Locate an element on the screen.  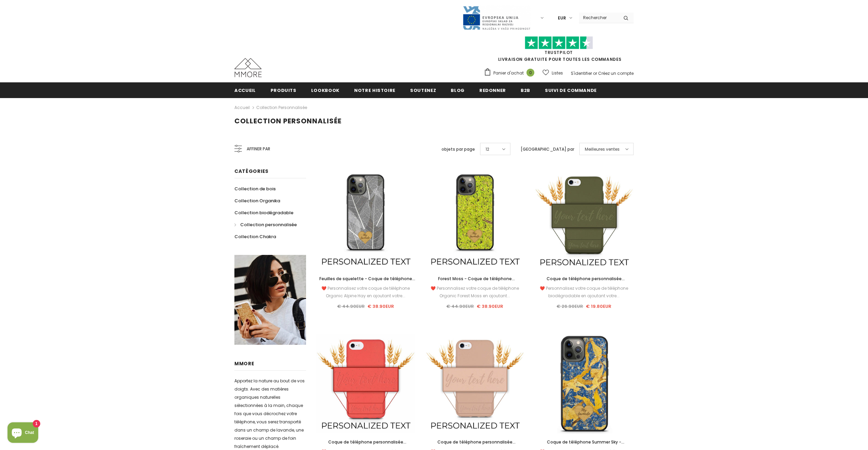
div: ❤️ Personnalisez votre coque de téléphone biodégradable en ajoutant votre... is located at coordinates (584, 292).